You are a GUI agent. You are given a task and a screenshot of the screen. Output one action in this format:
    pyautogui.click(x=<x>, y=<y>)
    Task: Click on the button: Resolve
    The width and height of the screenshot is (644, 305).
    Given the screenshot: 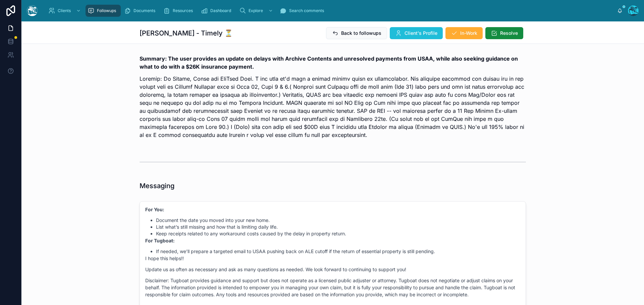 What is the action you would take?
    pyautogui.click(x=504, y=33)
    